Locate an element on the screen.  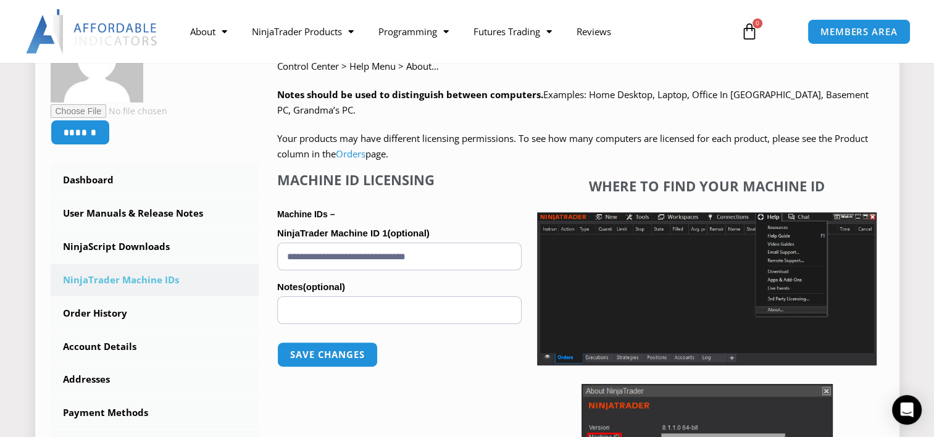
label: NinjaTrader Machine ID 1 is located at coordinates (399, 233).